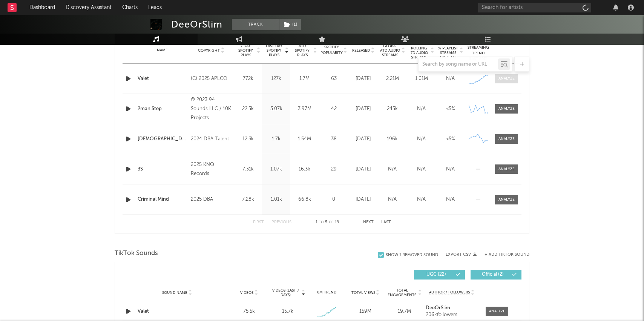 The image size is (644, 321). Describe the element at coordinates (276, 200) in the screenshot. I see `div: 1.01k` at that location.